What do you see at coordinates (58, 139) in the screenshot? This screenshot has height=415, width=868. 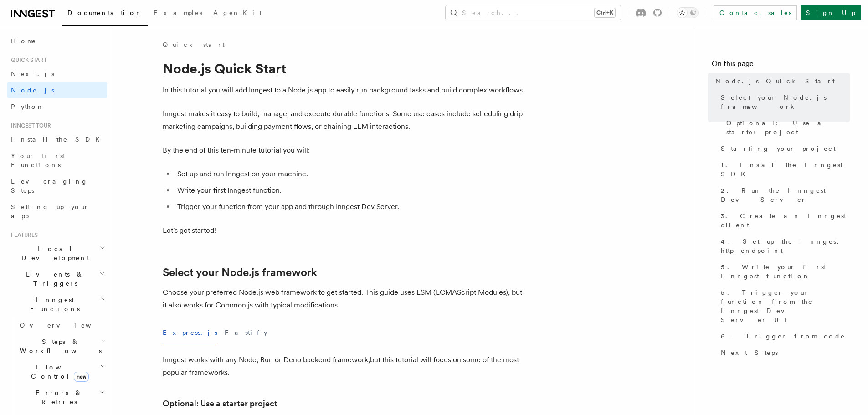 I see `span: Install the SDK` at bounding box center [58, 139].